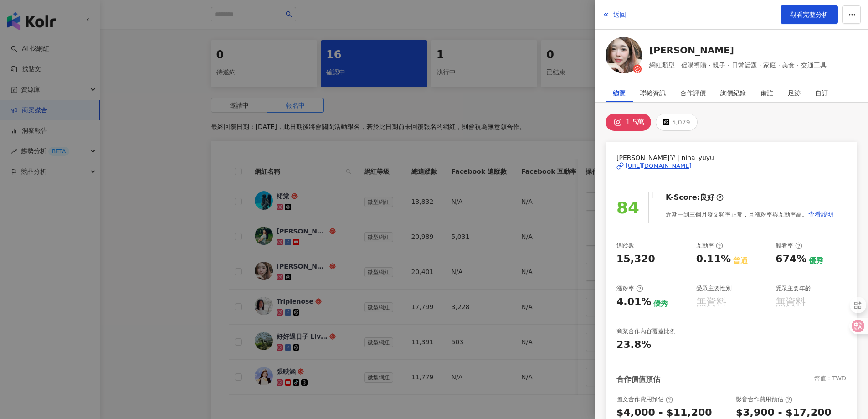 The height and width of the screenshot is (419, 868). Describe the element at coordinates (635, 122) in the screenshot. I see `div: 1.5萬` at that location.